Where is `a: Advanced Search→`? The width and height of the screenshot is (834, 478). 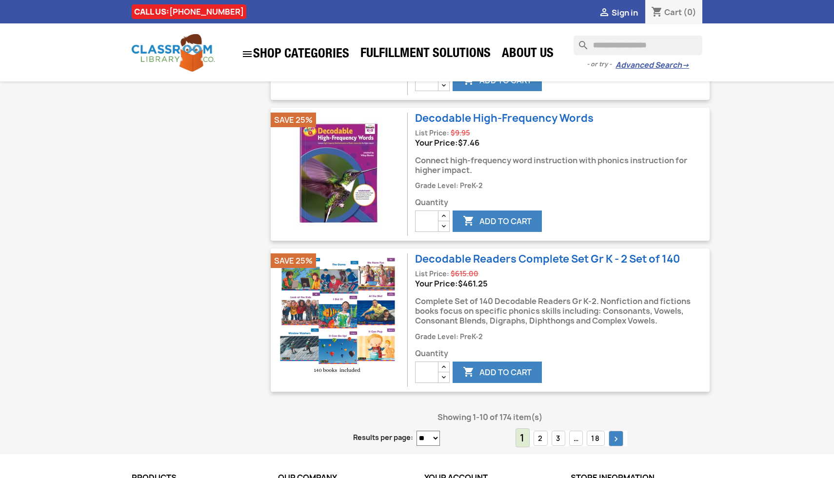 a: Advanced Search→ is located at coordinates (652, 65).